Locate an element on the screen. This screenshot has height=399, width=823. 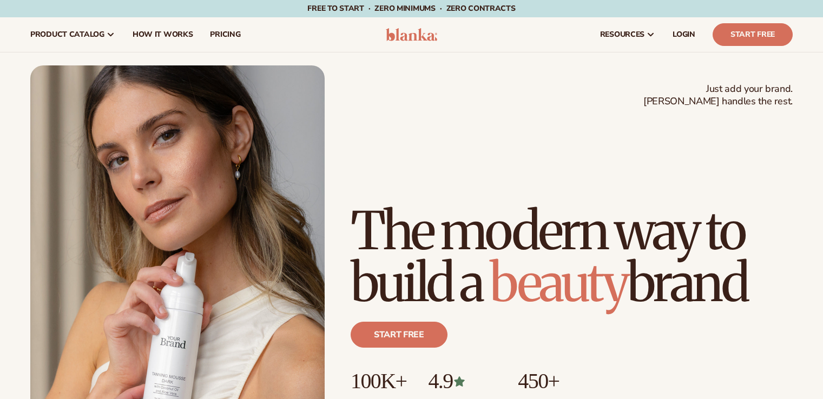
a: Start free is located at coordinates (399, 335).